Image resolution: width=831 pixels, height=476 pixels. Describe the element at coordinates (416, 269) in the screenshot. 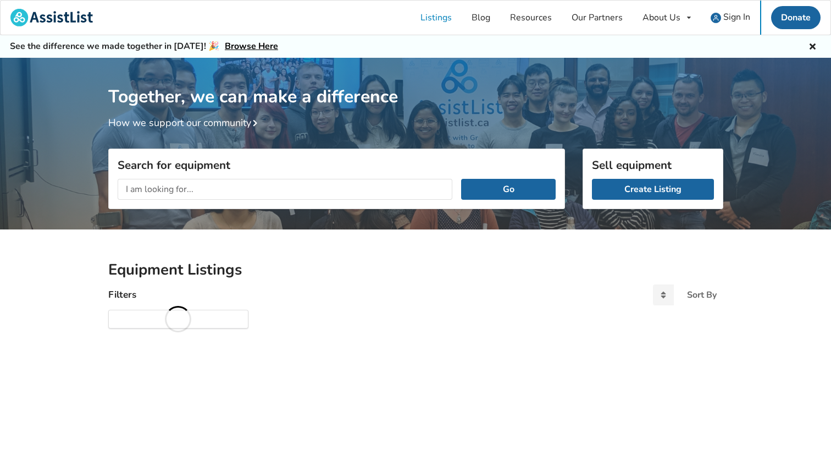

I see `h2: Equipment Listings` at that location.